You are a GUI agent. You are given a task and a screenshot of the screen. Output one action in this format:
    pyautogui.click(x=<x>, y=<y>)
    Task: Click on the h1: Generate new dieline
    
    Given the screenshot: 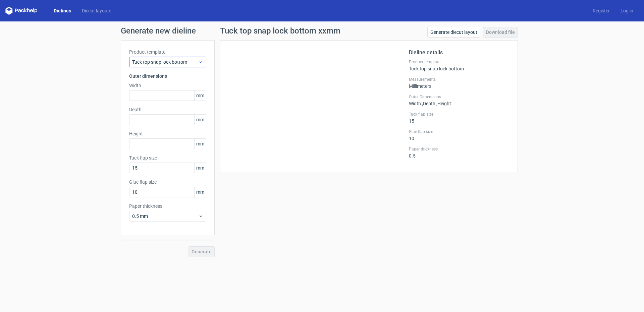 What is the action you would take?
    pyautogui.click(x=322, y=31)
    